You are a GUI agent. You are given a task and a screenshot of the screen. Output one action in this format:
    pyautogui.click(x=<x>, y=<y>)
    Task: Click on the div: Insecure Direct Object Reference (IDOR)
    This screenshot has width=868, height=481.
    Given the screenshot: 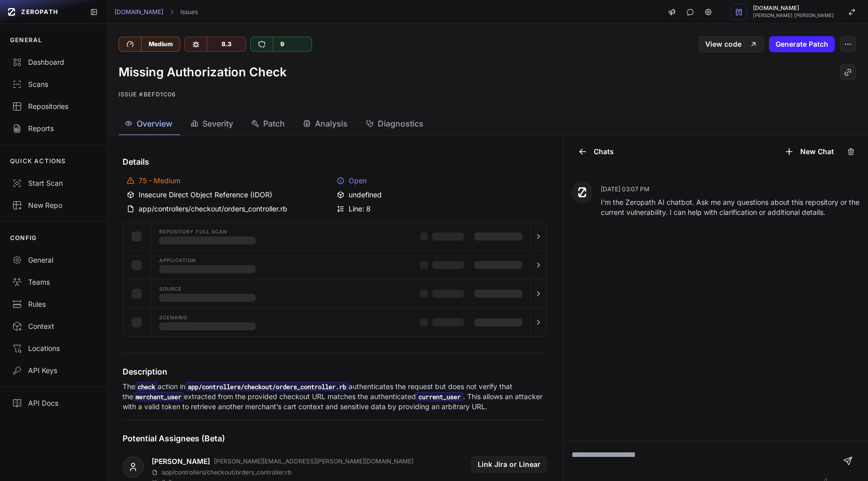 What is the action you would take?
    pyautogui.click(x=230, y=195)
    